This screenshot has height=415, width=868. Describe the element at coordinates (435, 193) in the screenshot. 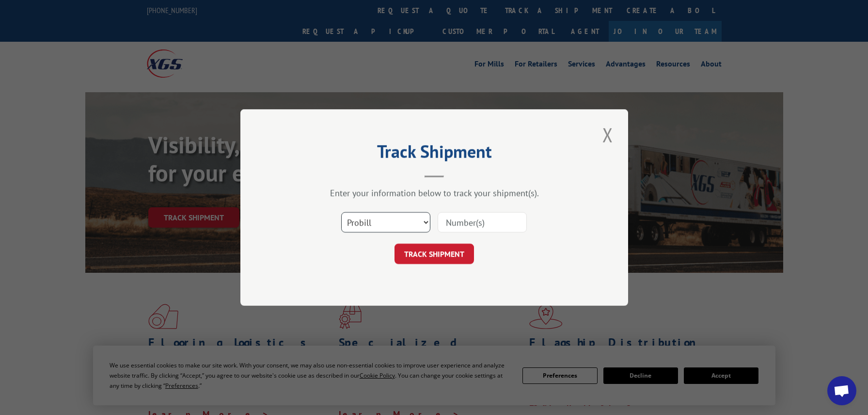

I see `div: Enter your information below to track your shipment(s).` at that location.